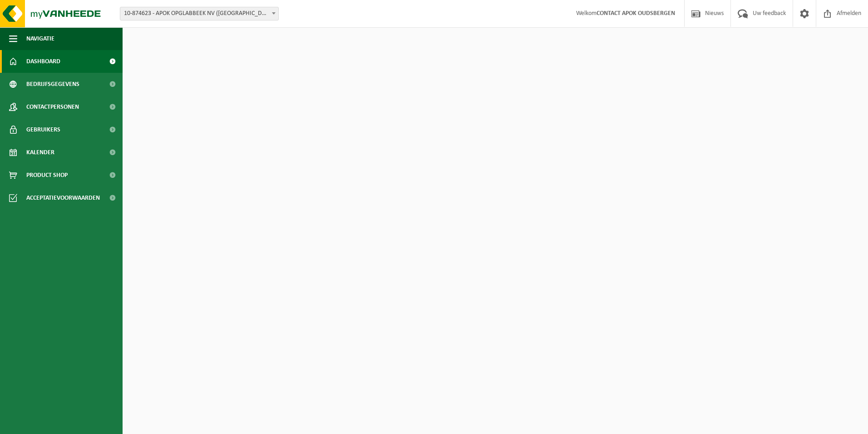 The height and width of the screenshot is (434, 868). Describe the element at coordinates (40, 38) in the screenshot. I see `span: Navigatie` at that location.